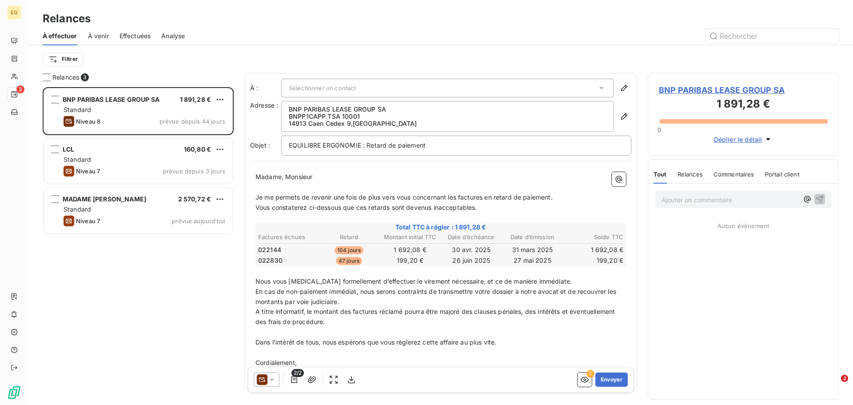 The width and height of the screenshot is (853, 405). What do you see at coordinates (436, 316) in the screenshot?
I see `span: A titre informatif, le montant des factures réclamé pourra être majoré des clauses pénales, des i...` at bounding box center [436, 316].